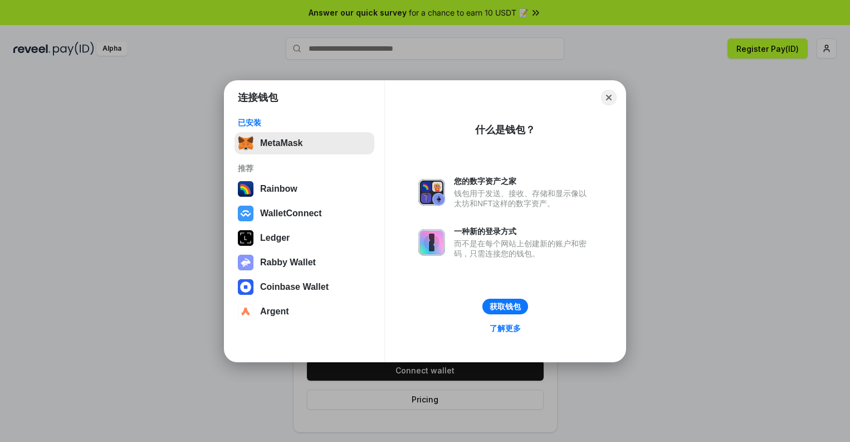 Image resolution: width=850 pixels, height=442 pixels. What do you see at coordinates (304, 262) in the screenshot?
I see `button: Rabby Wallet` at bounding box center [304, 262].